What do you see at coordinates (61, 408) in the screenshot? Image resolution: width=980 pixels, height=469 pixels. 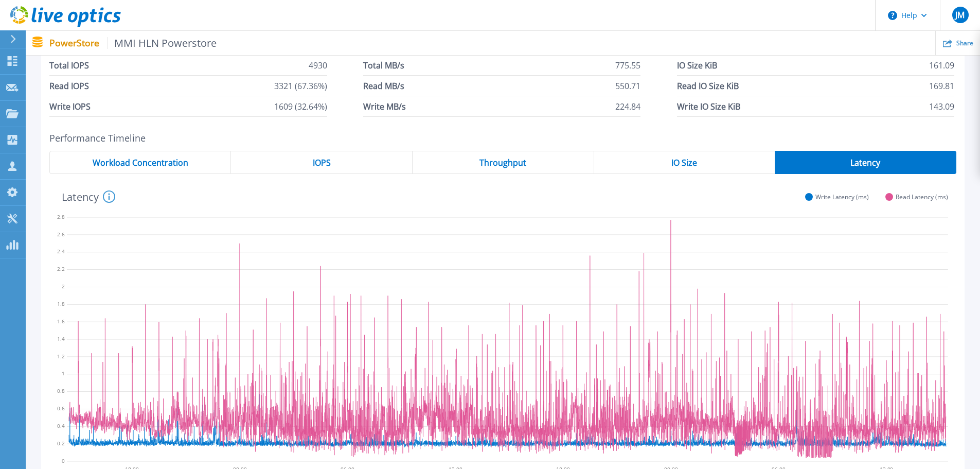 I see `text: 0.6` at bounding box center [61, 408].